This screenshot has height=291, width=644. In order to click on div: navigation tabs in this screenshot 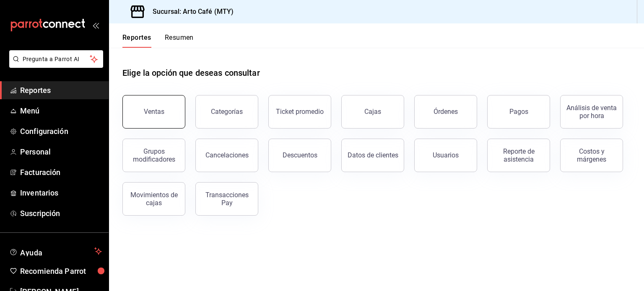, I will do `click(158, 41)`.